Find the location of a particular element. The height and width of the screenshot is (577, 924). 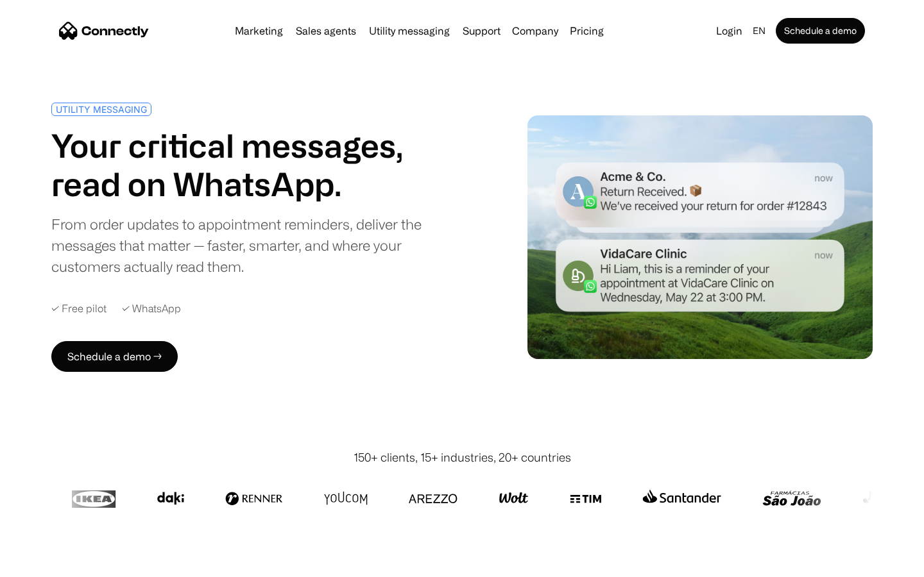

a: Schedule a demo is located at coordinates (820, 31).